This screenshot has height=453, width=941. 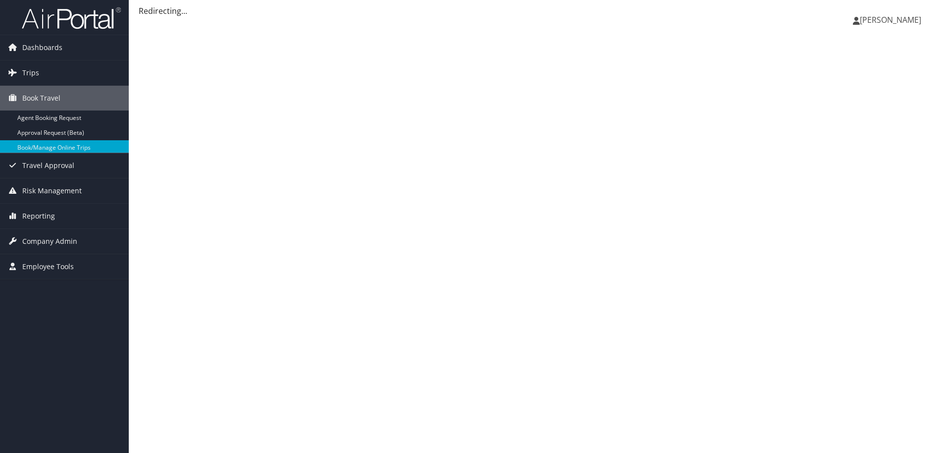 I want to click on span: Travel Approval, so click(x=48, y=165).